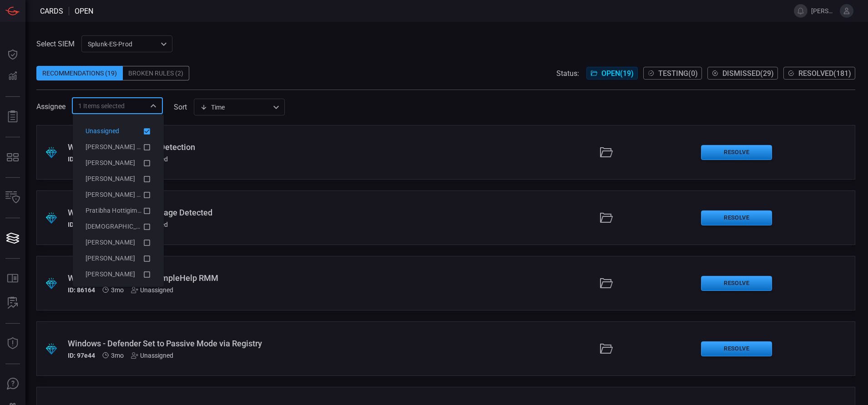 The width and height of the screenshot is (868, 405). I want to click on span: Cards, so click(51, 11).